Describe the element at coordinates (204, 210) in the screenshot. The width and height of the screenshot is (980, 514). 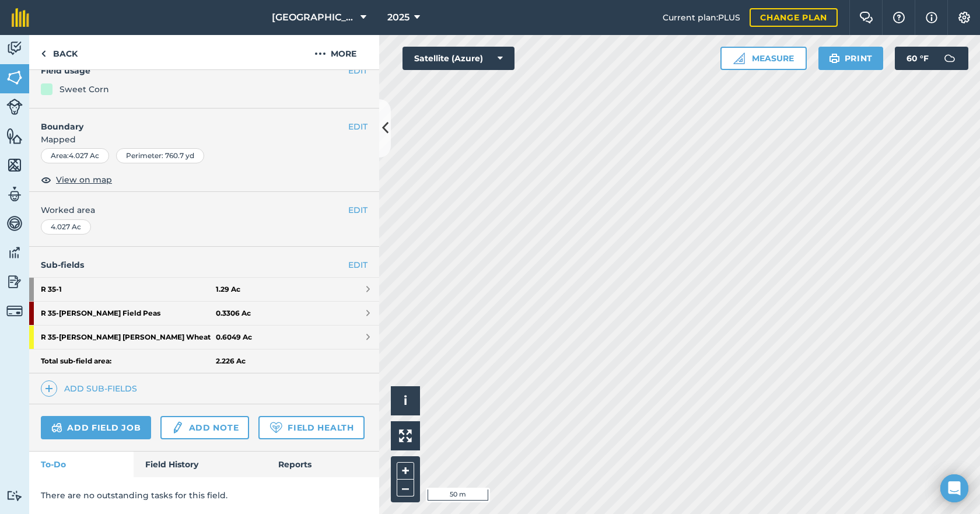
I see `span: Worked area` at that location.